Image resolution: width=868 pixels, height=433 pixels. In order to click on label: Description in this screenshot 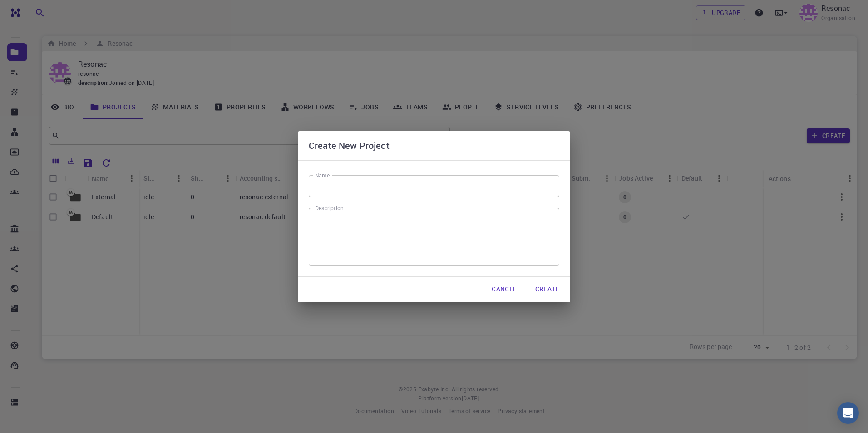, I will do `click(329, 208)`.